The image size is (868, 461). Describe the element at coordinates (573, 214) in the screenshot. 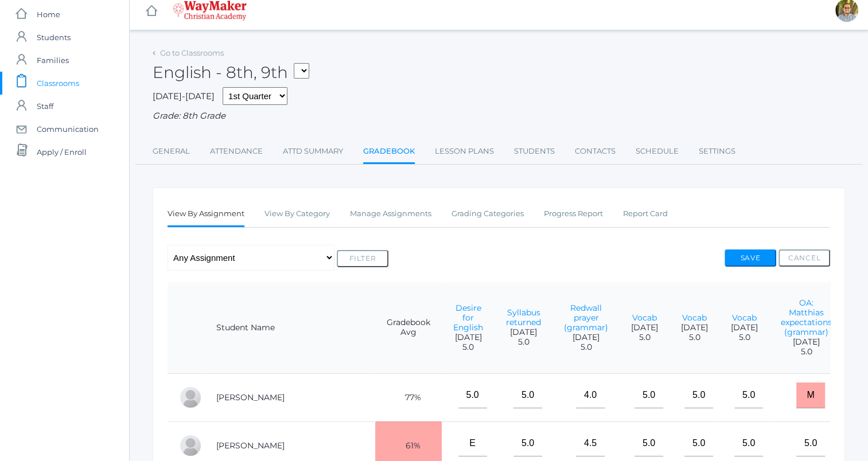

I see `a: Progress Report` at that location.